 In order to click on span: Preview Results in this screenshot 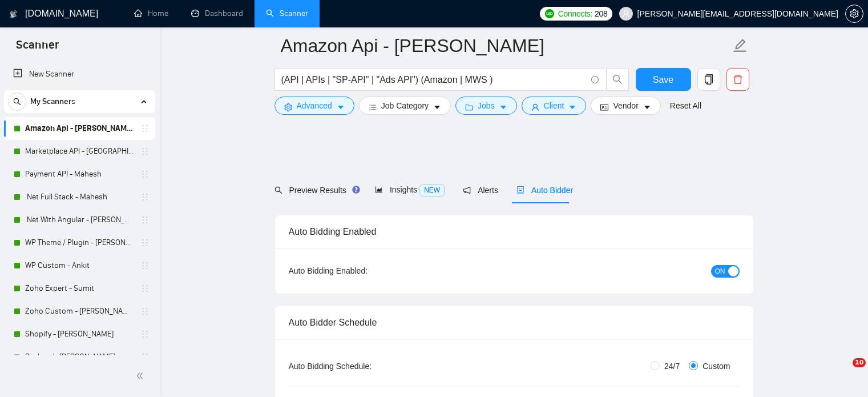, I will do `click(316, 191)`.